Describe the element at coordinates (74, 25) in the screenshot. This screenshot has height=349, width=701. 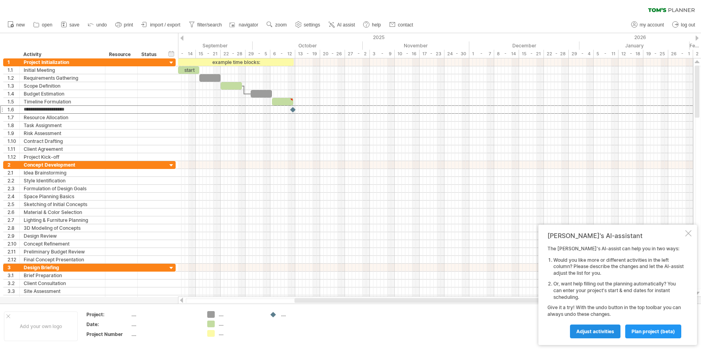
I see `span: save` at that location.